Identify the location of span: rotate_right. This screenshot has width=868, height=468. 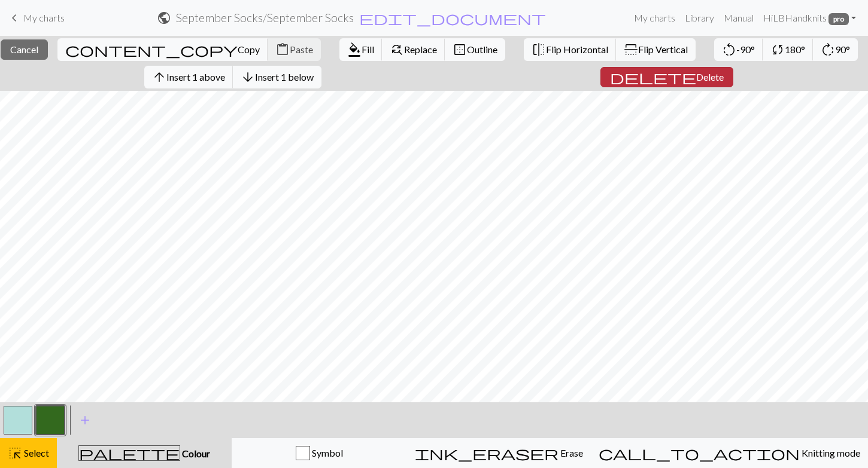
(828, 50).